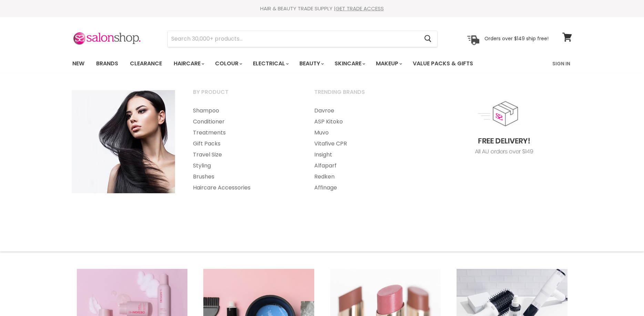  What do you see at coordinates (366, 177) in the screenshot?
I see `a: Redken` at bounding box center [366, 177].